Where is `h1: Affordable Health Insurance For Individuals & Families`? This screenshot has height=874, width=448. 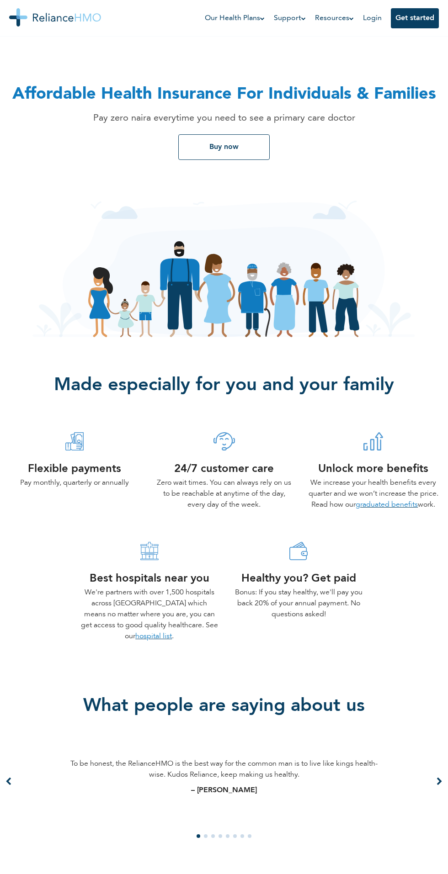 h1: Affordable Health Insurance For Individuals & Families is located at coordinates (224, 95).